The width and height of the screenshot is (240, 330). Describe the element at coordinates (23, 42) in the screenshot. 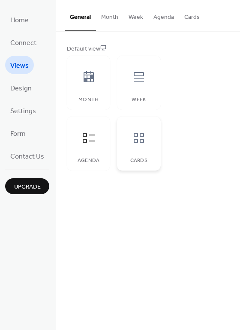

I see `a: Connect` at that location.